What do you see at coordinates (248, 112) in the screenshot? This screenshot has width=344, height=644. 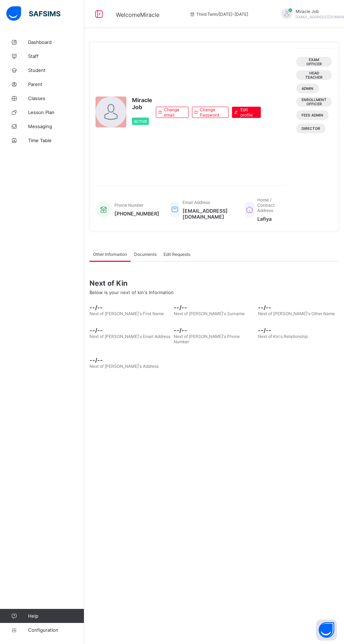 I see `span: Edit profile` at bounding box center [248, 112].